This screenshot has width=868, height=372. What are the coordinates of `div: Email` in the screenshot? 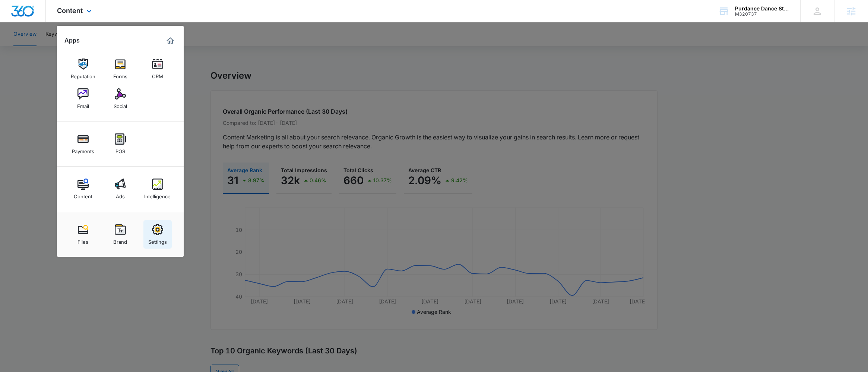 It's located at (83, 105).